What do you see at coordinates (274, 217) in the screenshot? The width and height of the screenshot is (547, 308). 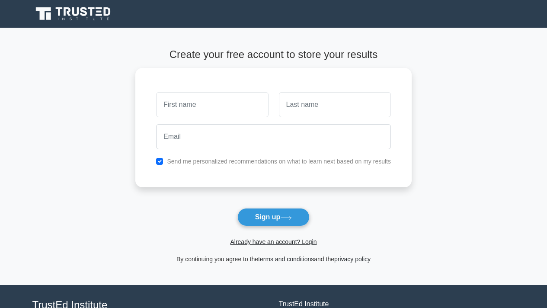 I see `button: Sign up` at bounding box center [274, 217].